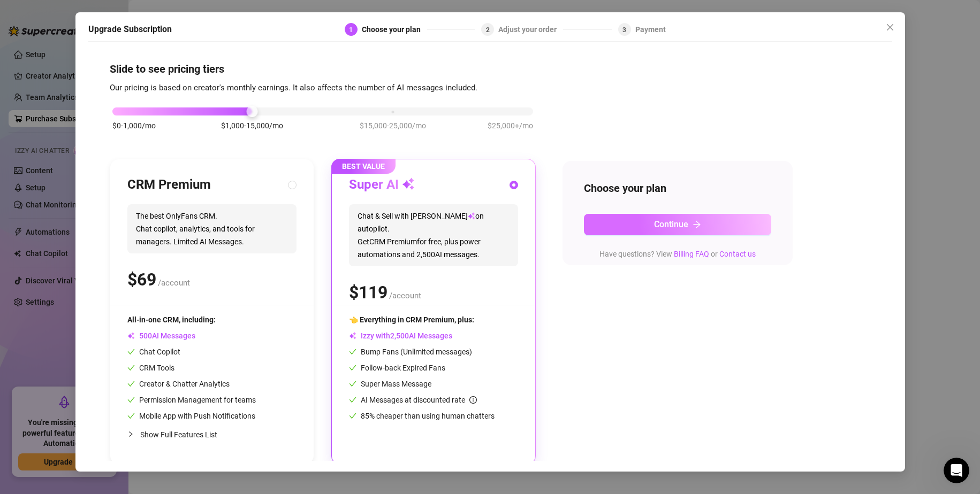 The image size is (980, 494). What do you see at coordinates (161, 336) in the screenshot?
I see `span: AI Messages` at bounding box center [161, 336].